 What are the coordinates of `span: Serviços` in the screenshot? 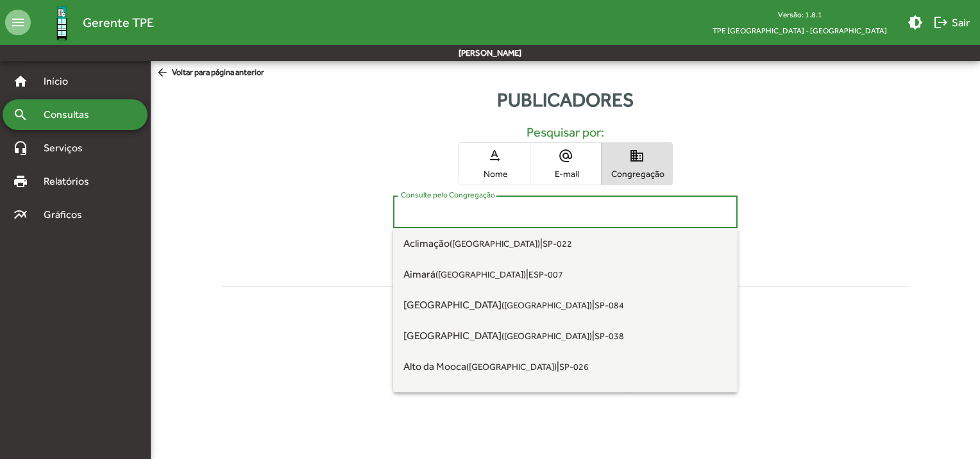 It's located at (68, 148).